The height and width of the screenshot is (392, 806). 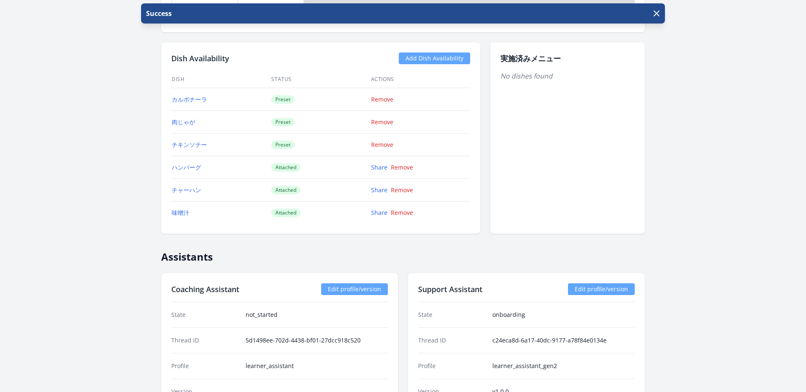 I want to click on p: Success, so click(x=158, y=13).